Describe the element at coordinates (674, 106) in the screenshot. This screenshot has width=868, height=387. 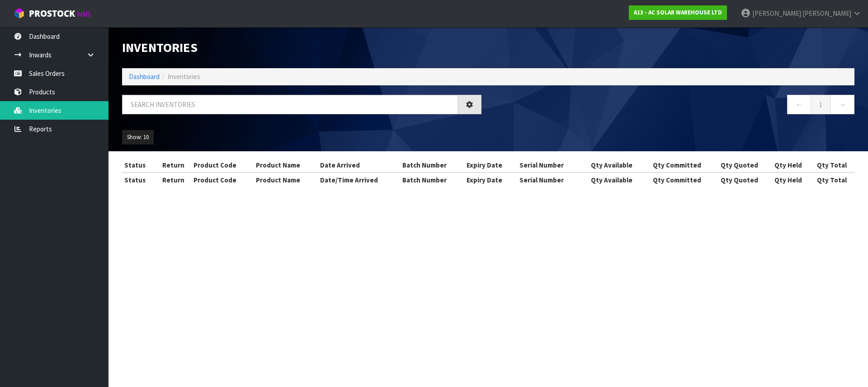
I see `nav: Page navigation` at that location.